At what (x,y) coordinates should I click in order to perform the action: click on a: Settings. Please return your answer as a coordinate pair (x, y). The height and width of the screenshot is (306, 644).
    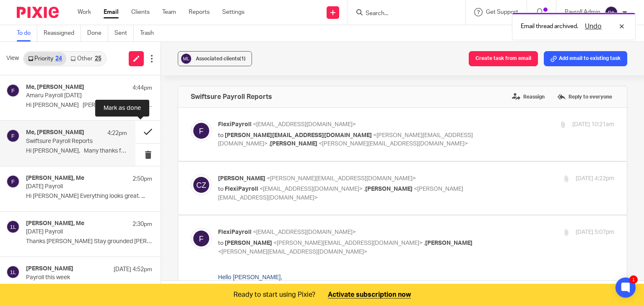
    Looking at the image, I should click on (233, 12).